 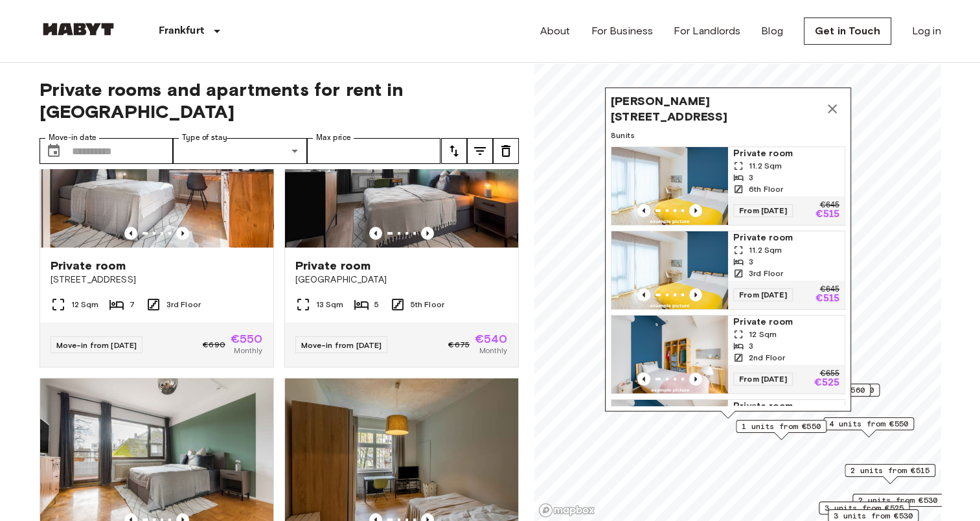 I want to click on a: Marketing picture of unit DE-04-025-01QPrevious imagePrevious imagePrivate room11.2 Sqm33rd Floor..., so click(x=728, y=270).